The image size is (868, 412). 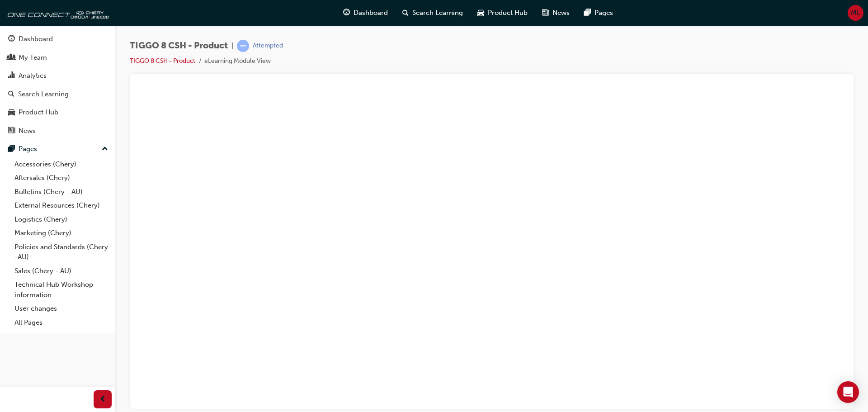 What do you see at coordinates (61, 309) in the screenshot?
I see `a: User changes` at bounding box center [61, 309].